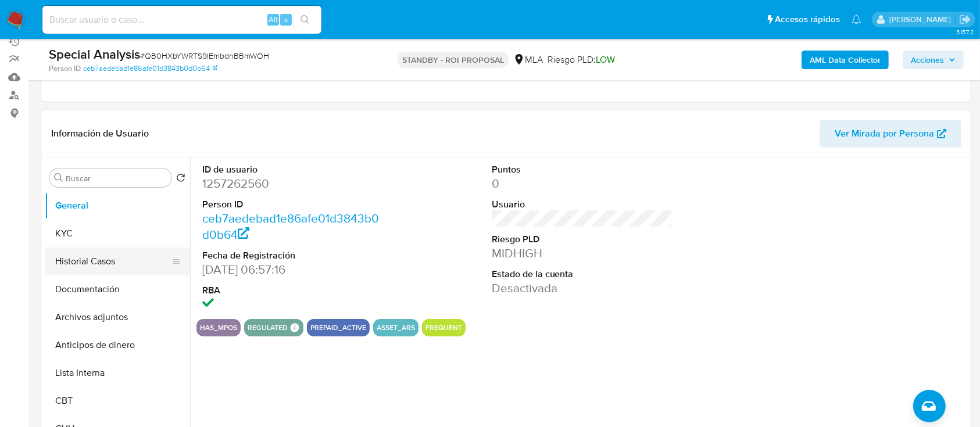 The image size is (980, 427). Describe the element at coordinates (181, 179) in the screenshot. I see `button: Volver al orden por defecto` at that location.